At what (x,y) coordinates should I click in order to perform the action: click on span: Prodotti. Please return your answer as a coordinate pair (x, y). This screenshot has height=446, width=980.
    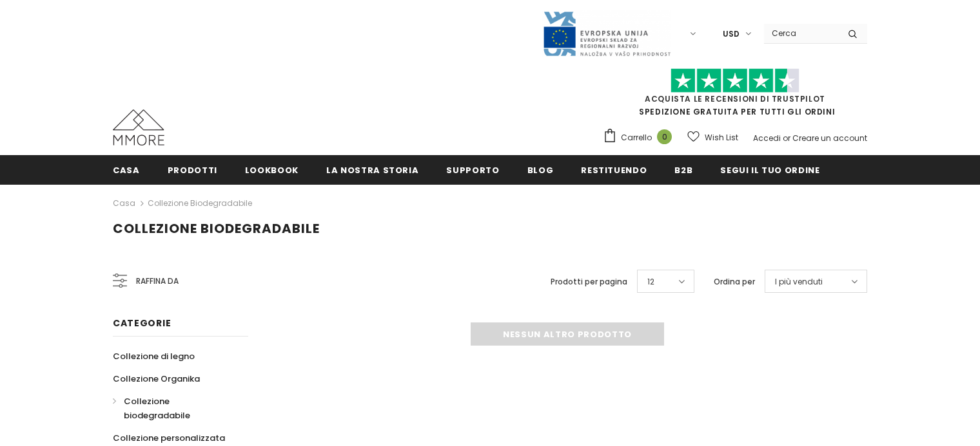
    Looking at the image, I should click on (192, 170).